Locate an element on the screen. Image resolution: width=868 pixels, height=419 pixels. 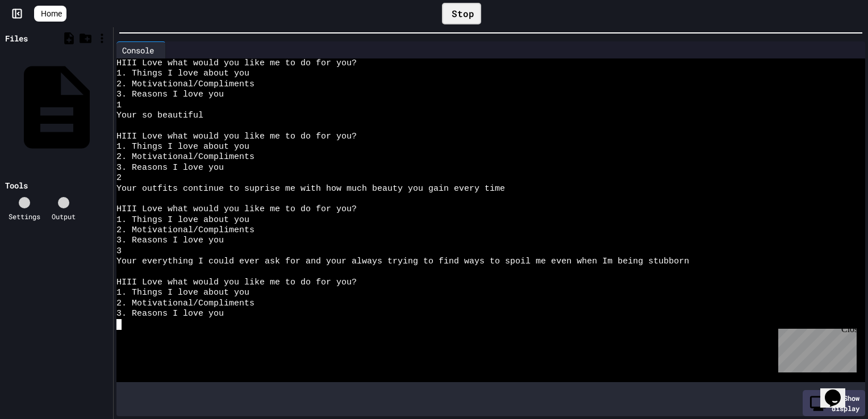
div: Output is located at coordinates (63, 216).